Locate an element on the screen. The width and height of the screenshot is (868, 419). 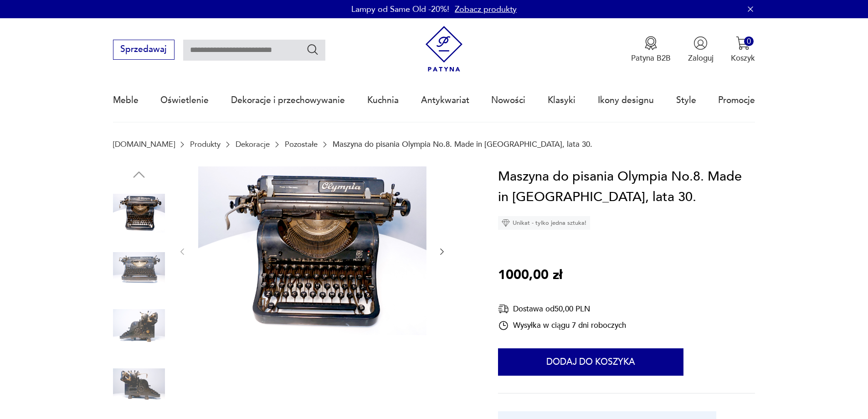
a: Nowości is located at coordinates (508, 100).